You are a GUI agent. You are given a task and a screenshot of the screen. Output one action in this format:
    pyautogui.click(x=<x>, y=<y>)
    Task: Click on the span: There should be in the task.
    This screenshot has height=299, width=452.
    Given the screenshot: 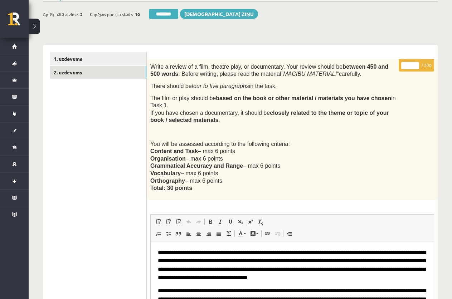 What is the action you would take?
    pyautogui.click(x=213, y=86)
    